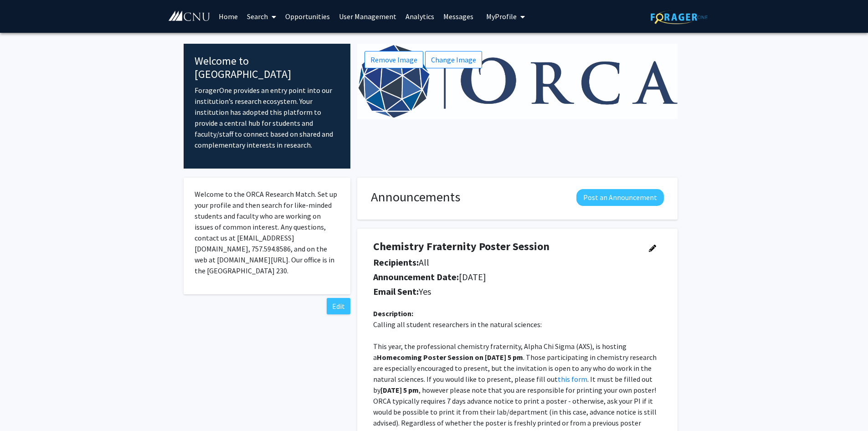 The width and height of the screenshot is (868, 431). Describe the element at coordinates (189, 16) in the screenshot. I see `img: Christopher Newport University Logo` at that location.